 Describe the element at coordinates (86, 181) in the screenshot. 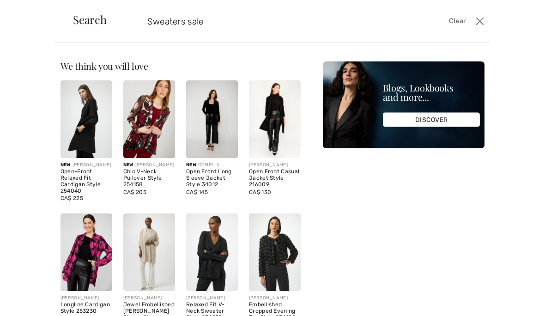

I see `div: Open-Front Relaxed Fit Cardigan Style 254040` at that location.